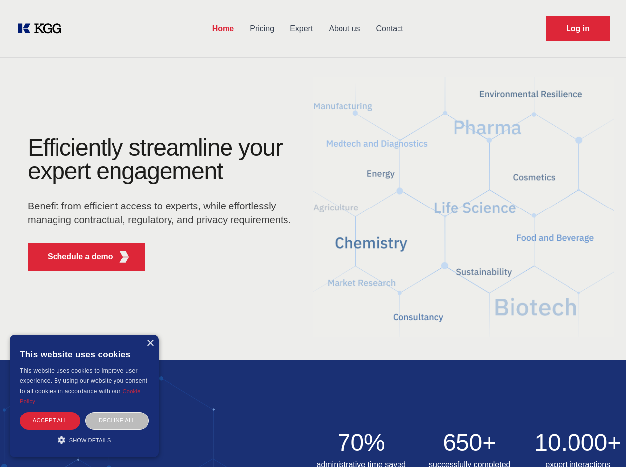  What do you see at coordinates (90, 441) in the screenshot?
I see `span: Show details` at bounding box center [90, 441].